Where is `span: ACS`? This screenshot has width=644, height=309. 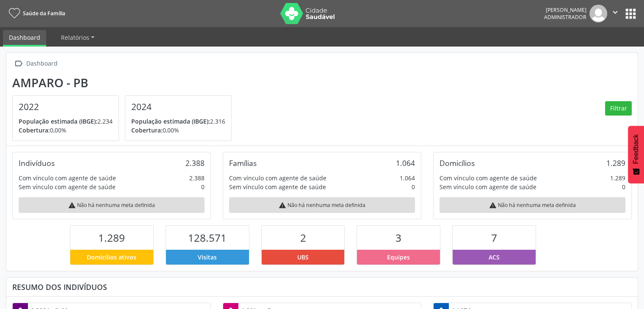
span: ACS is located at coordinates (494, 257).